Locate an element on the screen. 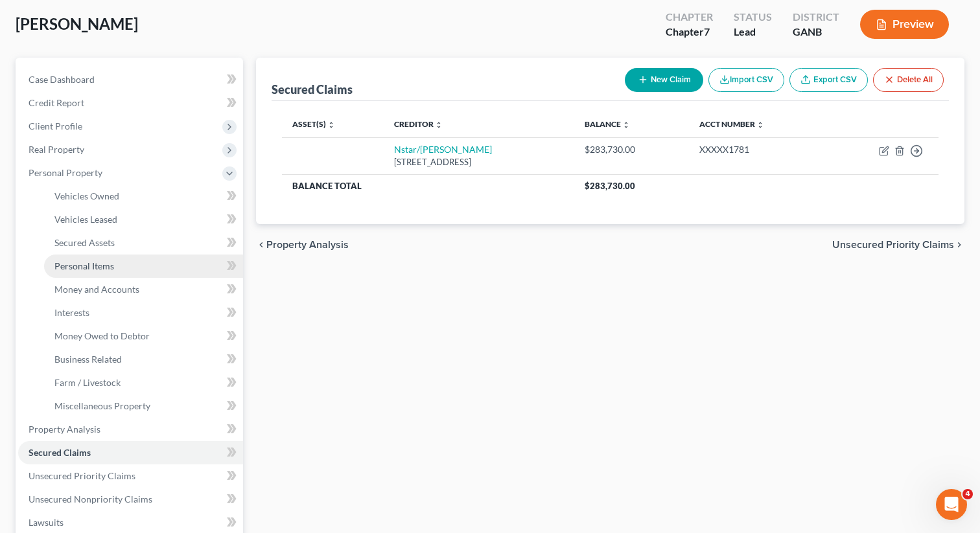 This screenshot has height=533, width=980. span: Interests is located at coordinates (72, 312).